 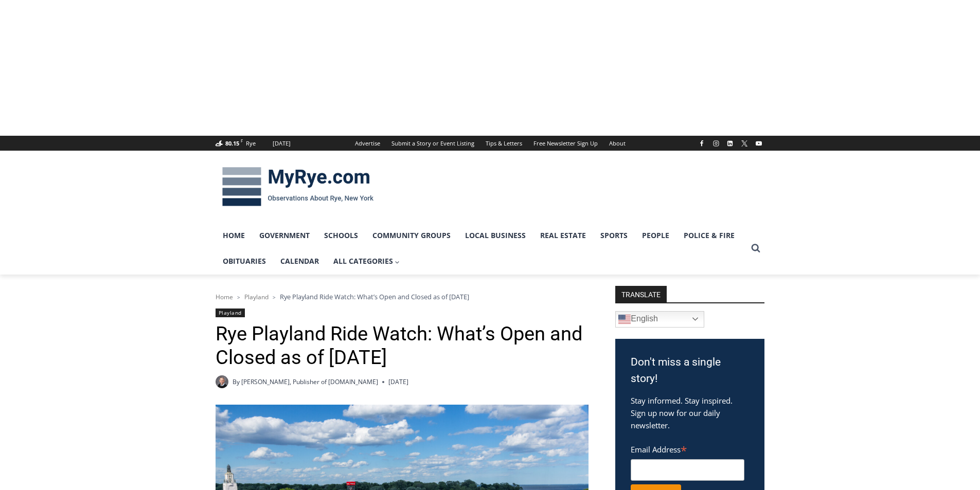 I want to click on span: Home, so click(x=224, y=296).